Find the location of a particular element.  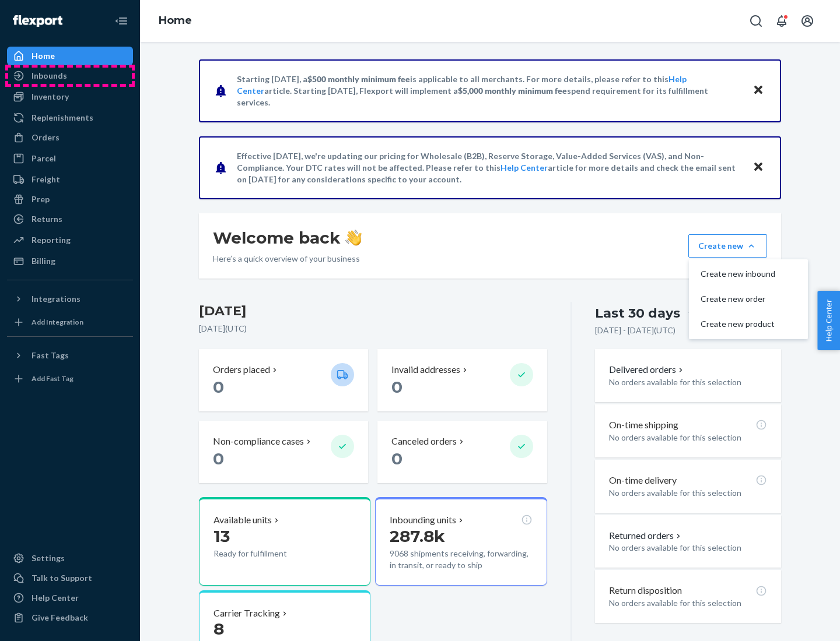

button: Returned orders is located at coordinates (646, 536).